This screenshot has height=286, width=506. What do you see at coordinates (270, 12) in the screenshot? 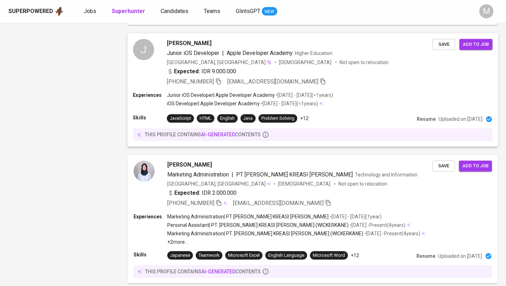
I see `span: NEW` at bounding box center [270, 12].